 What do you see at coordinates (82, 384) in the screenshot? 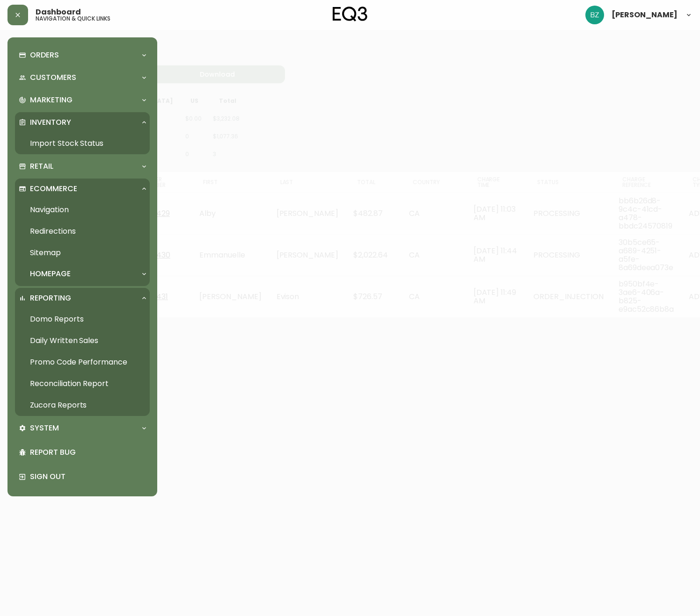
I see `a: Reconciliation Report` at bounding box center [82, 384].